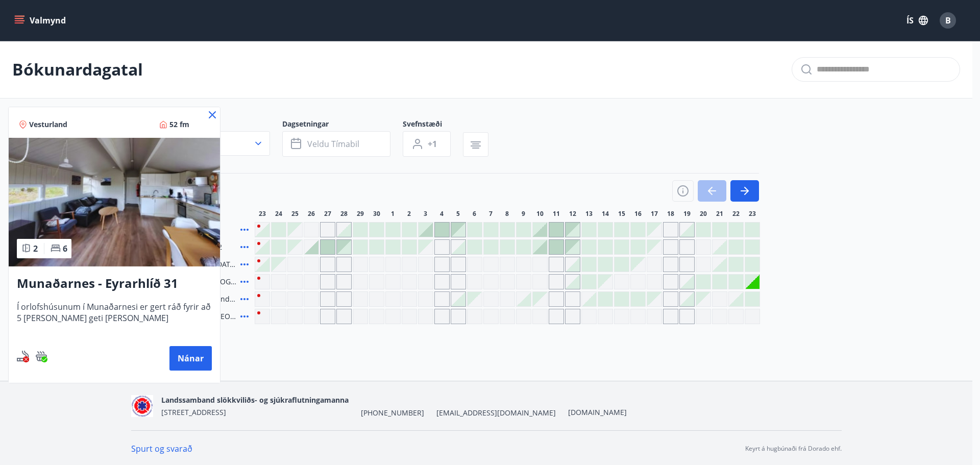 The height and width of the screenshot is (465, 980). Describe the element at coordinates (191, 358) in the screenshot. I see `button: Nánar` at that location.